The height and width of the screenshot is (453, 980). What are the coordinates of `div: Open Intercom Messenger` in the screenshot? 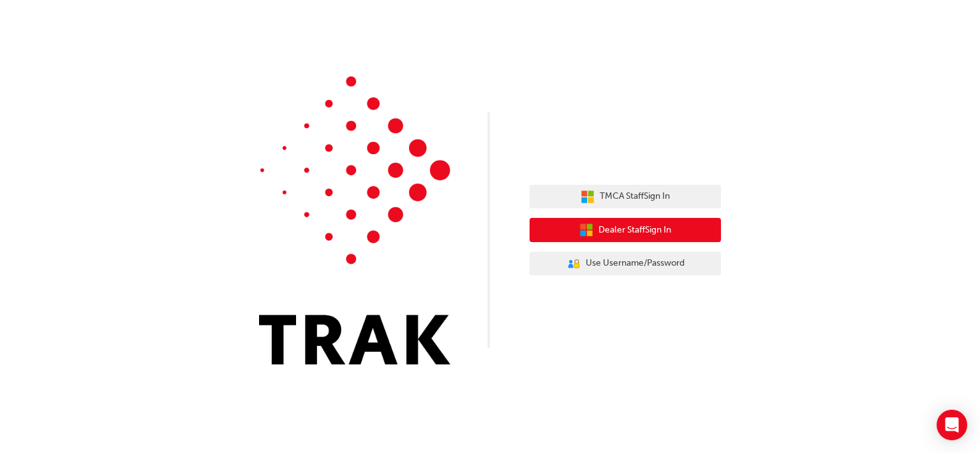 It's located at (953, 426).